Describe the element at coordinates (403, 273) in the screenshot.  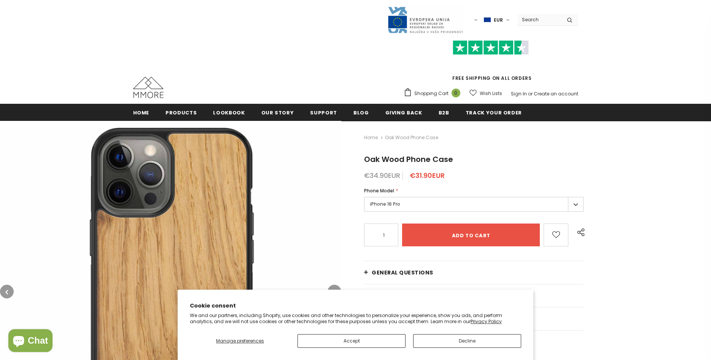
I see `span: General Questions` at that location.